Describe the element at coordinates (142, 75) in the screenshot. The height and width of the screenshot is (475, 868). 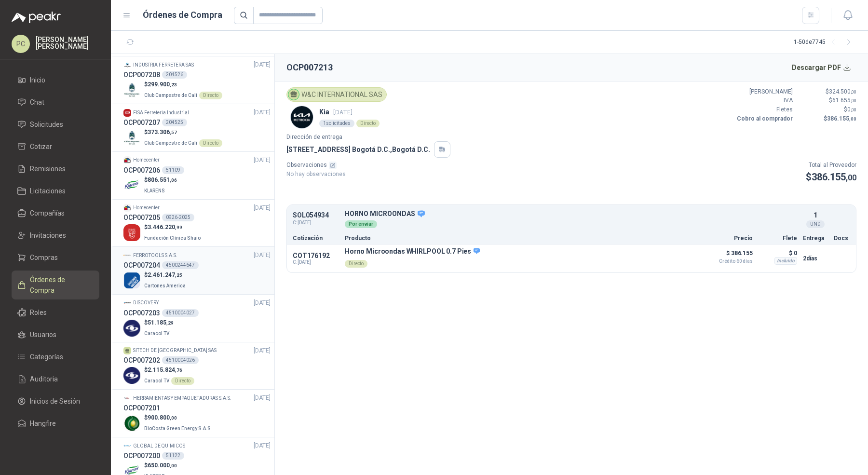
I see `h3: OCP007208` at that location.